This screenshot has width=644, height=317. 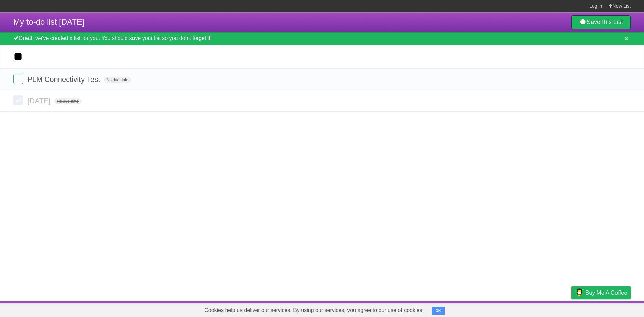 What do you see at coordinates (612, 22) in the screenshot?
I see `b: This List` at bounding box center [612, 22].